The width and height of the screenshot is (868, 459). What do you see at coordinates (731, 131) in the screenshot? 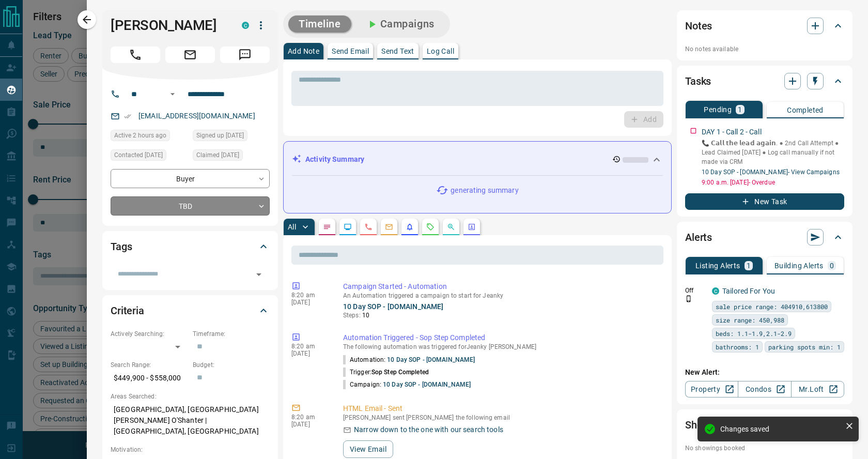
I see `p: DAY 1 - Call 2 - Call` at bounding box center [731, 131].